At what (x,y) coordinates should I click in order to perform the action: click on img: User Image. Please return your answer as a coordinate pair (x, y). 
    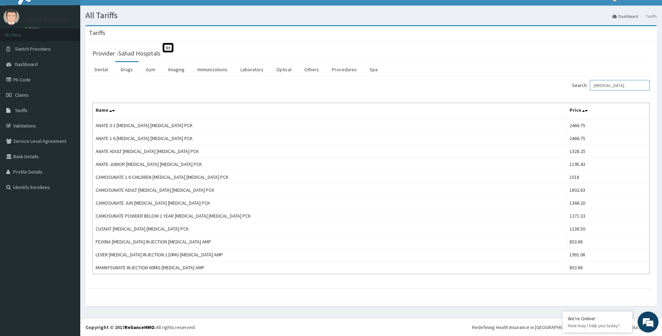
    Looking at the image, I should click on (11, 17).